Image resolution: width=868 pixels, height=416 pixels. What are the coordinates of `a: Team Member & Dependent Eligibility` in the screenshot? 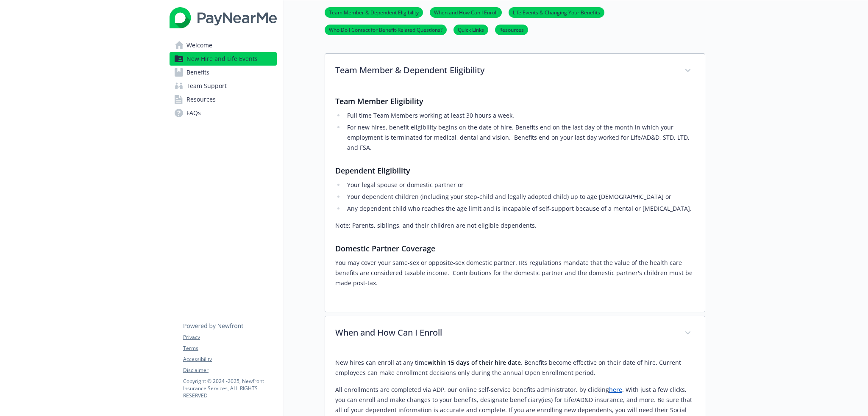 It's located at (374, 12).